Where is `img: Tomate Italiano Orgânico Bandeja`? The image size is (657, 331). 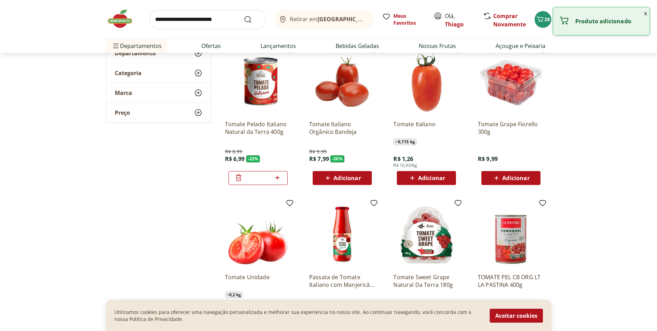
img: Tomate Italiano Orgânico Bandeja is located at coordinates (342, 82).